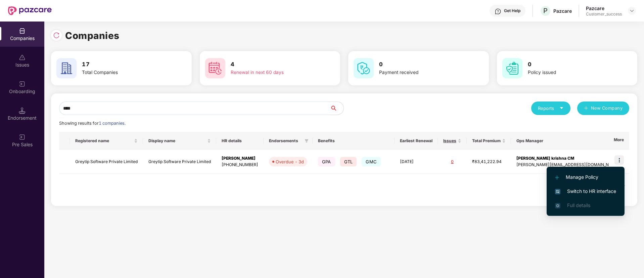 The width and height of the screenshot is (644, 278). What do you see at coordinates (371, 162) in the screenshot?
I see `span: GMC` at bounding box center [371, 162].